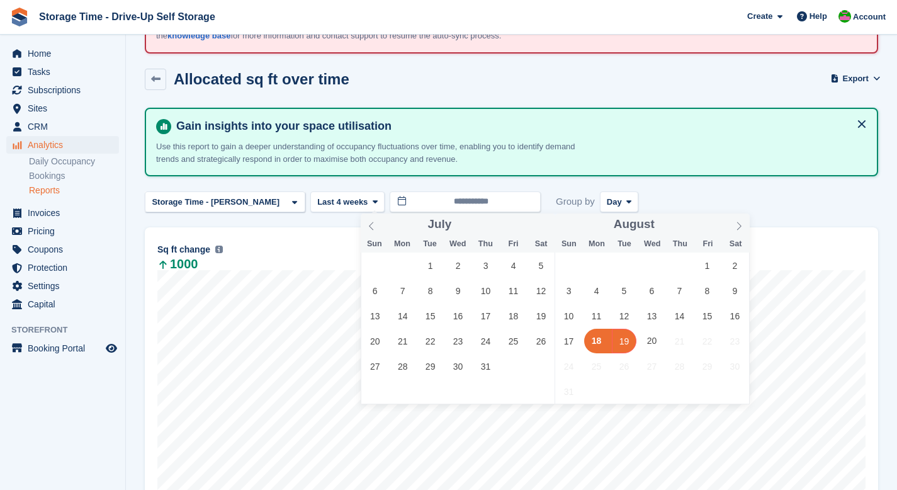  Describe the element at coordinates (596, 315) in the screenshot. I see `span: August 11, 2025` at that location.